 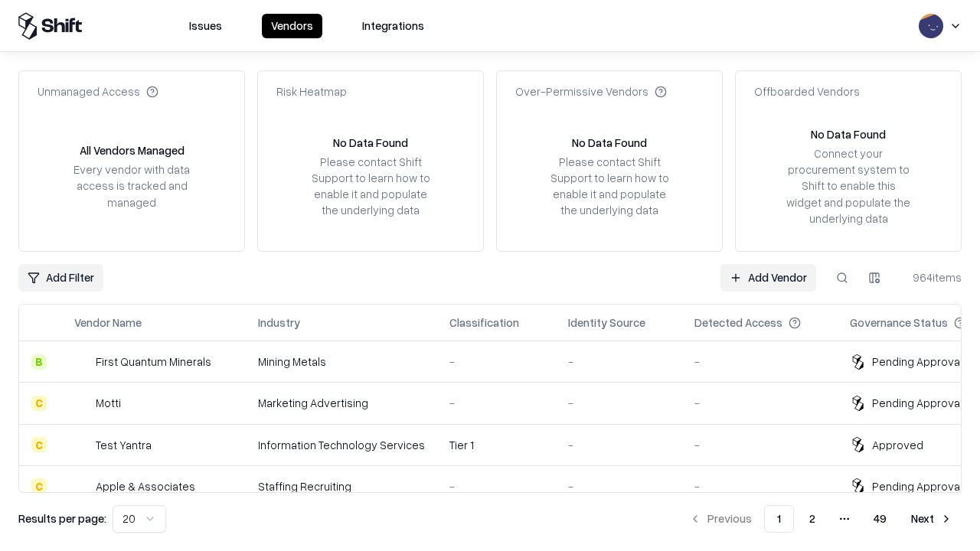 I want to click on div: Test Yantra, so click(x=123, y=444).